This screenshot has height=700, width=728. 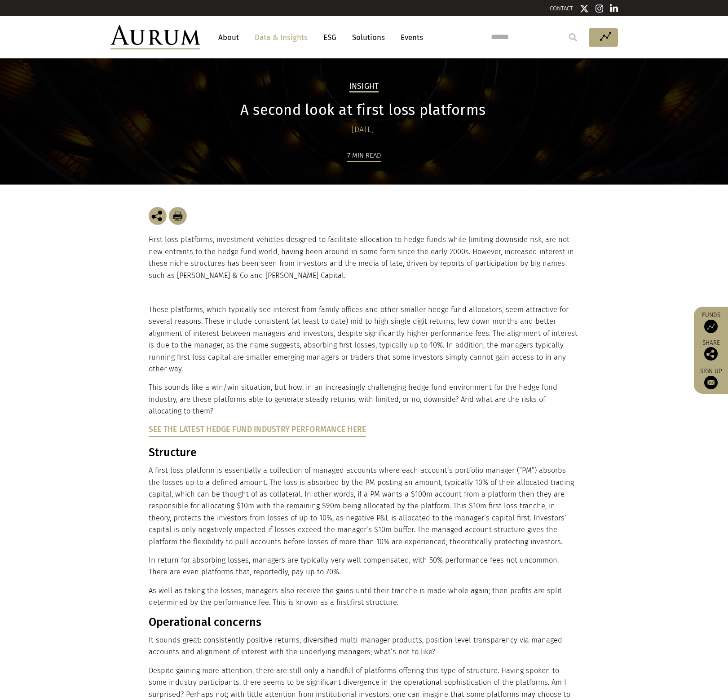 I want to click on div: 7 min read, so click(x=364, y=156).